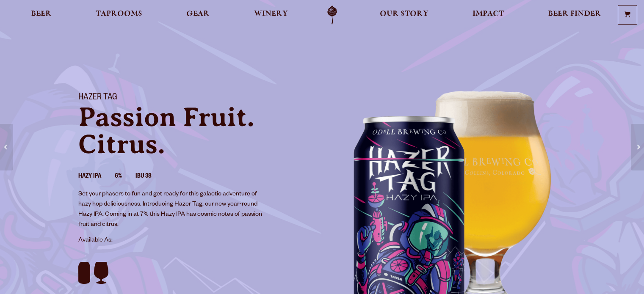 The image size is (644, 294). I want to click on h1: Hazer Tag, so click(195, 98).